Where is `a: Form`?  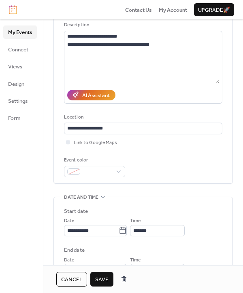 a: Form is located at coordinates (20, 118).